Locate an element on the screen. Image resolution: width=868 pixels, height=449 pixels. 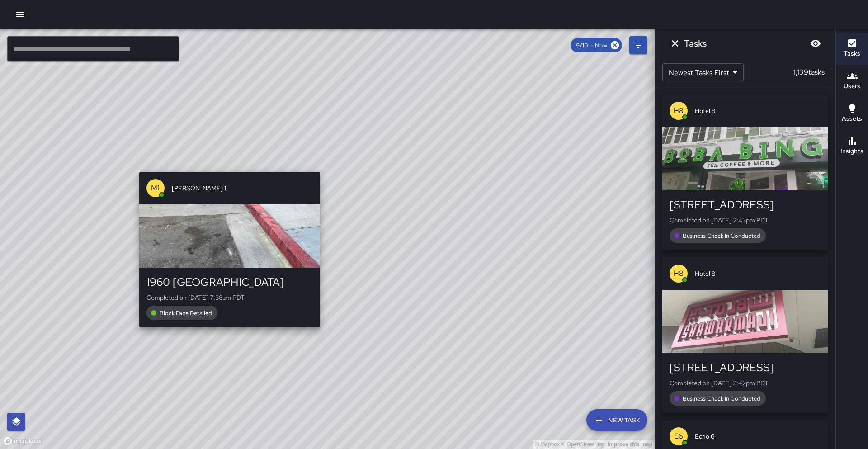
button: Filters is located at coordinates (639, 45).